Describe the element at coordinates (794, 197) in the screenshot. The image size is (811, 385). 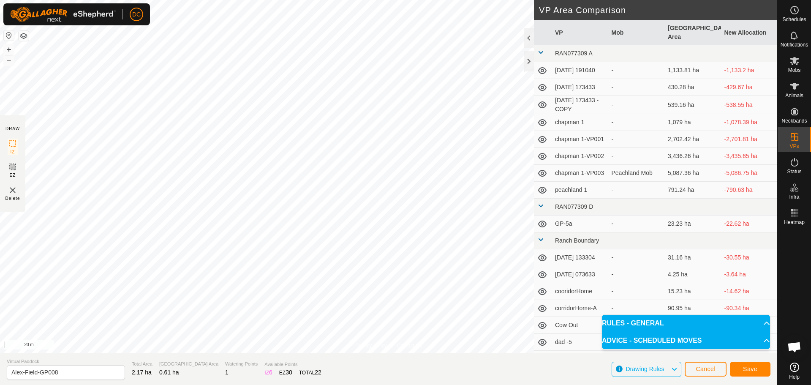
I see `span: Infra` at that location.